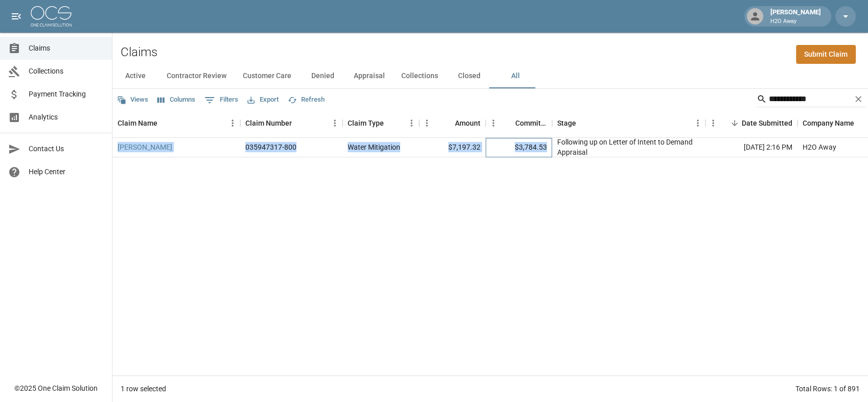 Image resolution: width=868 pixels, height=402 pixels. Describe the element at coordinates (828, 123) in the screenshot. I see `div: Company Name` at that location.